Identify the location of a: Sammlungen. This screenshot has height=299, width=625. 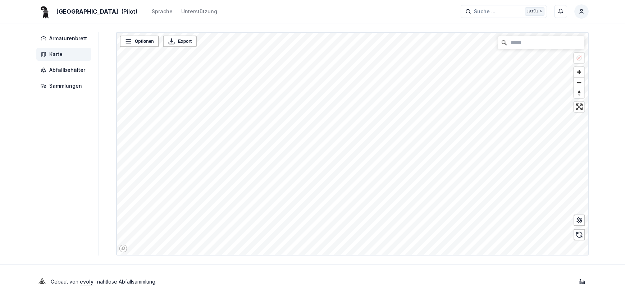
(65, 86).